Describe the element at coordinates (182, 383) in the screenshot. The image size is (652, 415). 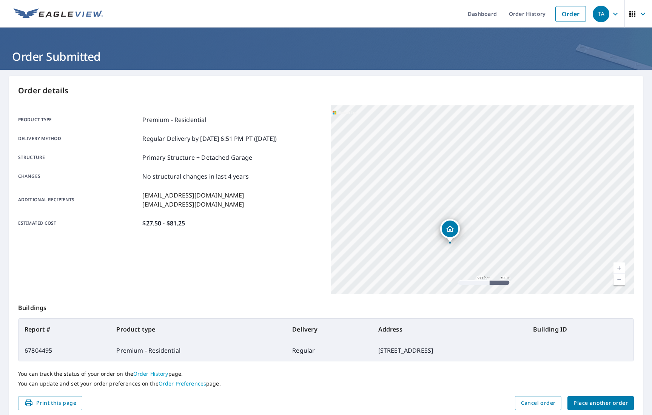
I see `a: Order Preferences` at that location.